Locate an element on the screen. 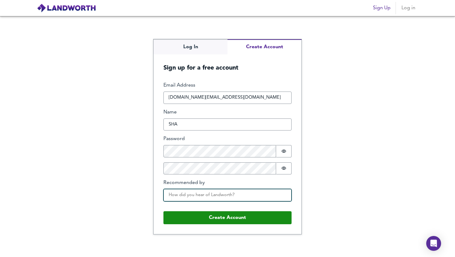 This screenshot has height=257, width=455. label: Email Address is located at coordinates (227, 85).